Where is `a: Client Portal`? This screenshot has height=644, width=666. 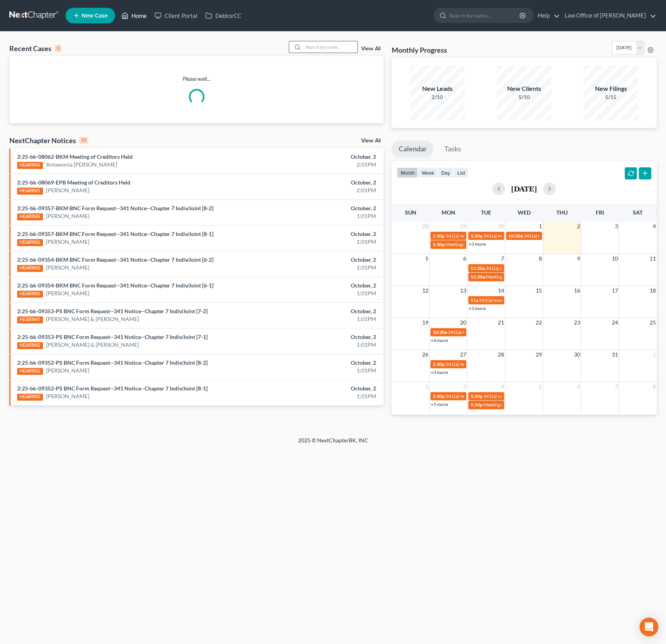 a: Client Portal is located at coordinates (176, 16).